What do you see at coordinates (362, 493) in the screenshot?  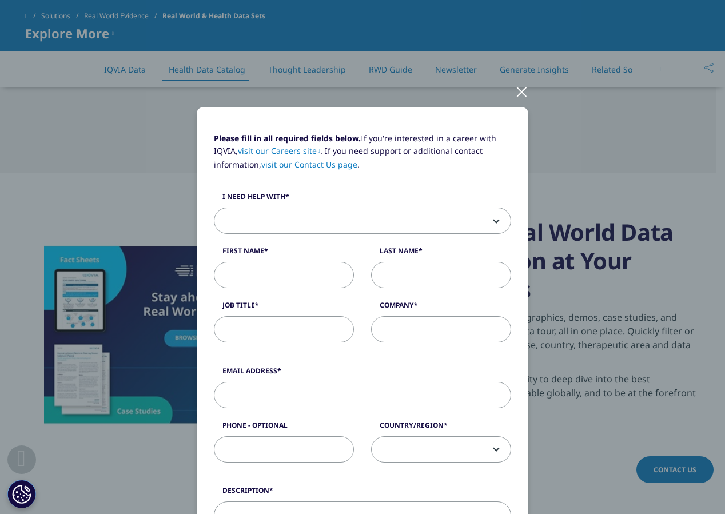 I see `label: Description` at bounding box center [362, 493].